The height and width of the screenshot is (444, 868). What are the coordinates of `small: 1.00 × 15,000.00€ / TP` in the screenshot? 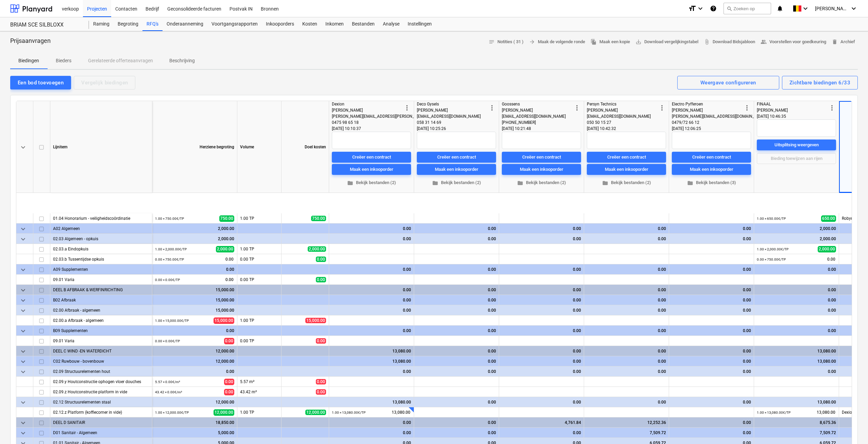 It's located at (172, 321).